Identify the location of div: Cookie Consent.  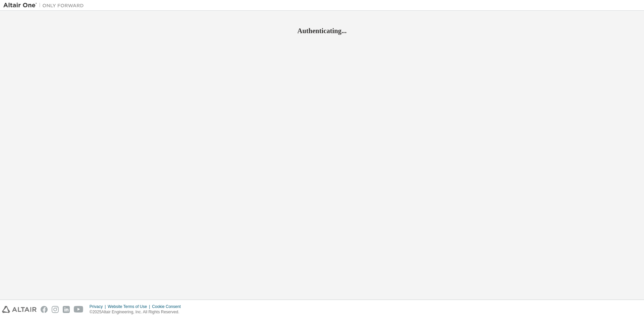
(168, 307).